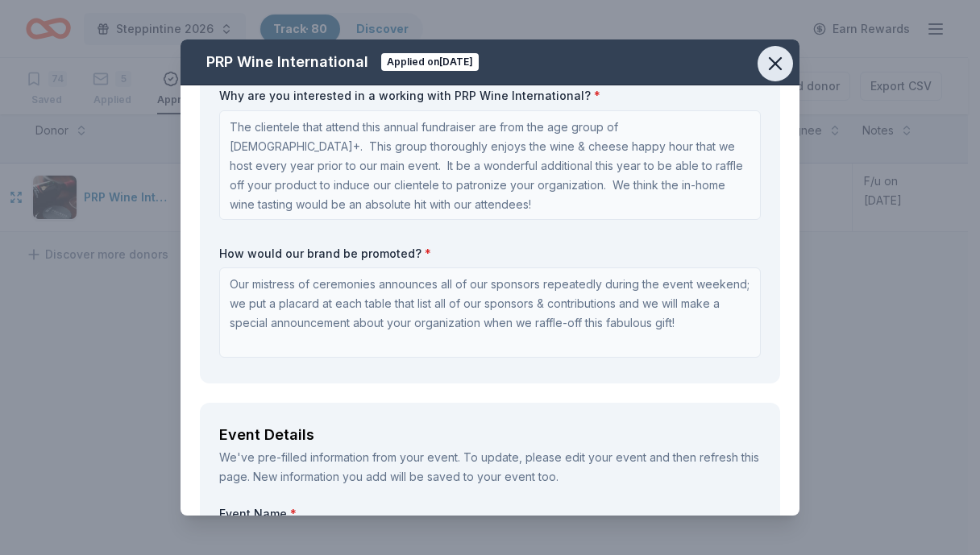  I want to click on div: Event Details, so click(490, 435).